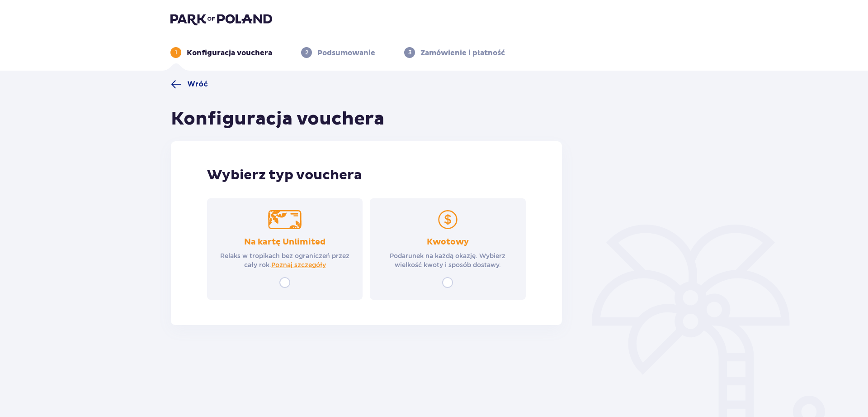 The width and height of the screenshot is (868, 417). Describe the element at coordinates (462, 53) in the screenshot. I see `p: Zamówienie i płatność` at that location.